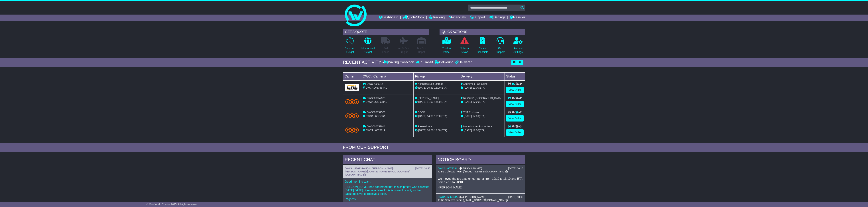 This screenshot has width=868, height=207. I want to click on div: RECENT CHAT, so click(388, 160).